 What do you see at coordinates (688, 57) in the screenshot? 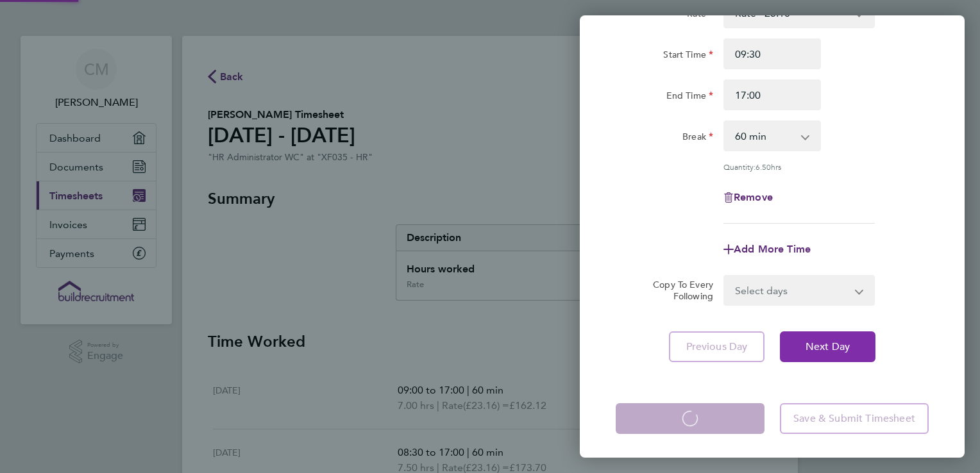
I see `label: Start Time` at bounding box center [688, 57].